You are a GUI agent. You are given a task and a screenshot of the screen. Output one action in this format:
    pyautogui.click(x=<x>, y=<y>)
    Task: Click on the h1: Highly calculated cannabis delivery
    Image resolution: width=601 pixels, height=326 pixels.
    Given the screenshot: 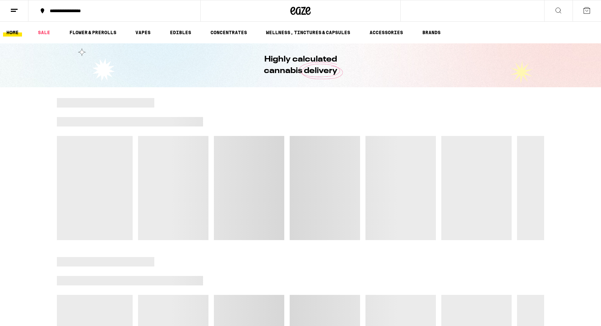 What is the action you would take?
    pyautogui.click(x=300, y=65)
    